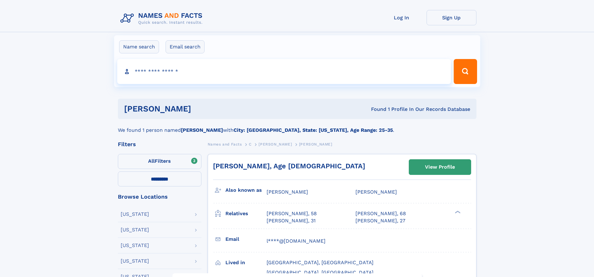  I want to click on div: Browse Locations, so click(160, 196).